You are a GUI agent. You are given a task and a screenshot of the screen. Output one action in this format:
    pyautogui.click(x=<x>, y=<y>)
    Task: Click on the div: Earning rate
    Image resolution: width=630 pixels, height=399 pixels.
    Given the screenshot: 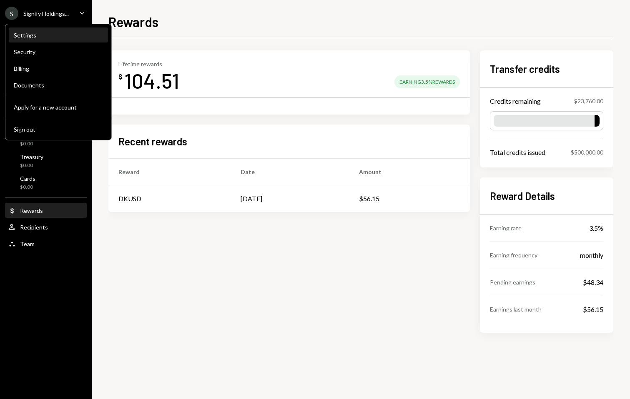 What is the action you would take?
    pyautogui.click(x=506, y=228)
    